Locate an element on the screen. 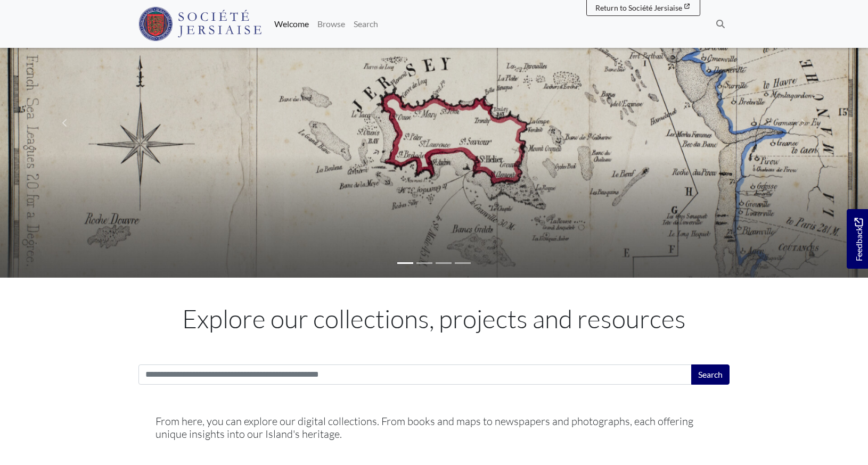  button: Search is located at coordinates (710, 375).